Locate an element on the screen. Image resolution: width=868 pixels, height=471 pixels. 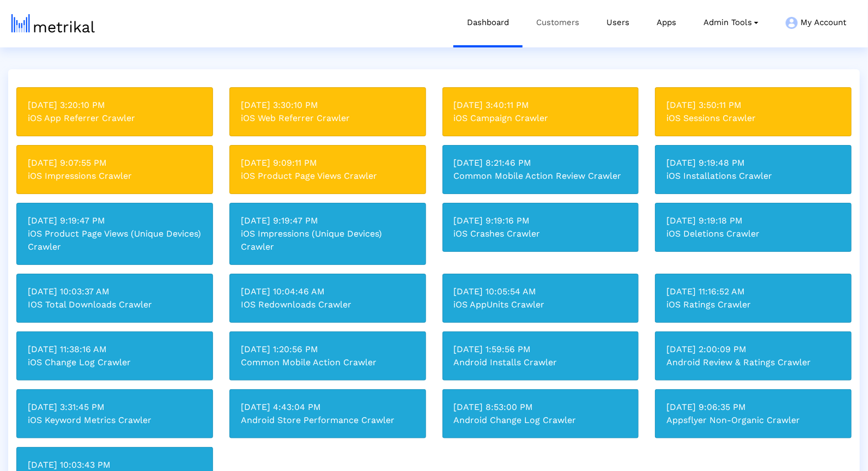
div: iOS Crashes Crawler is located at coordinates (540, 234).